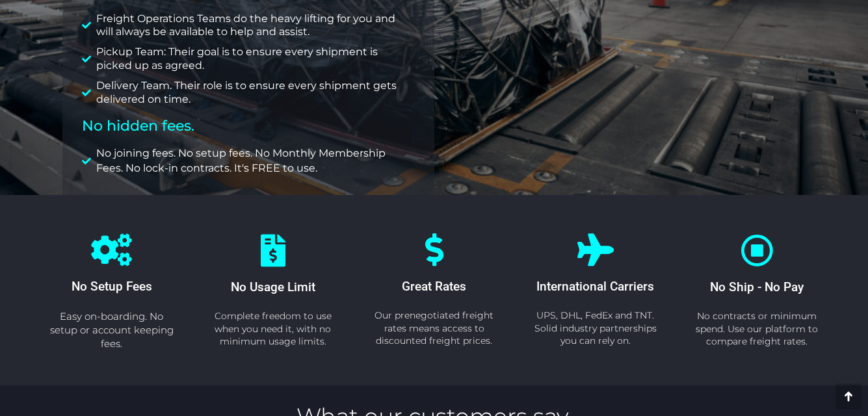 The height and width of the screenshot is (416, 868). What do you see at coordinates (595, 286) in the screenshot?
I see `span: International Carriers` at bounding box center [595, 286].